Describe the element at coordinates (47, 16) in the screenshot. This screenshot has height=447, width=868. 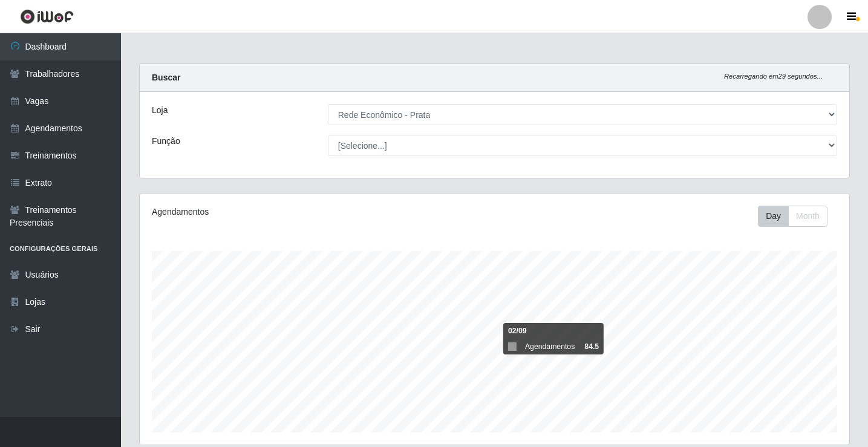
I see `img: CoreUI Logo` at that location.